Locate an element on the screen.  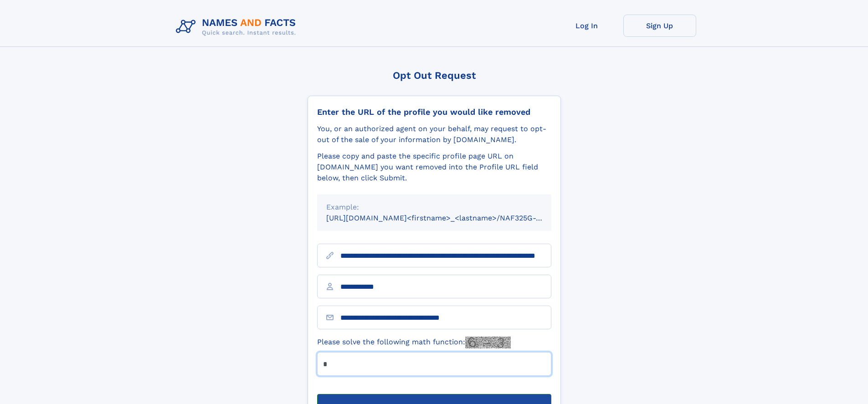
label: Please solve the following math function: is located at coordinates (414, 343).